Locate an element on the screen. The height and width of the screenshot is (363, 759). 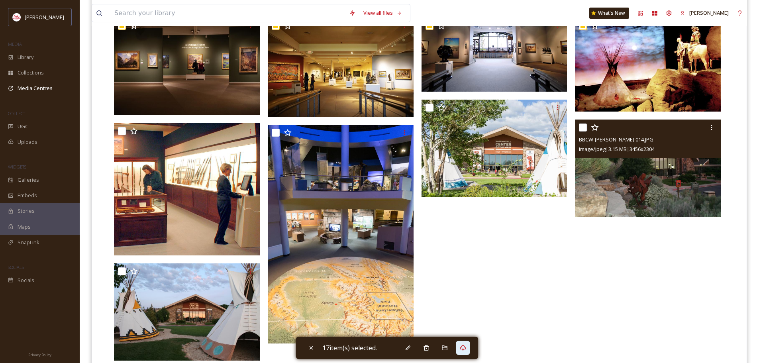
span: Collections is located at coordinates (31, 73).